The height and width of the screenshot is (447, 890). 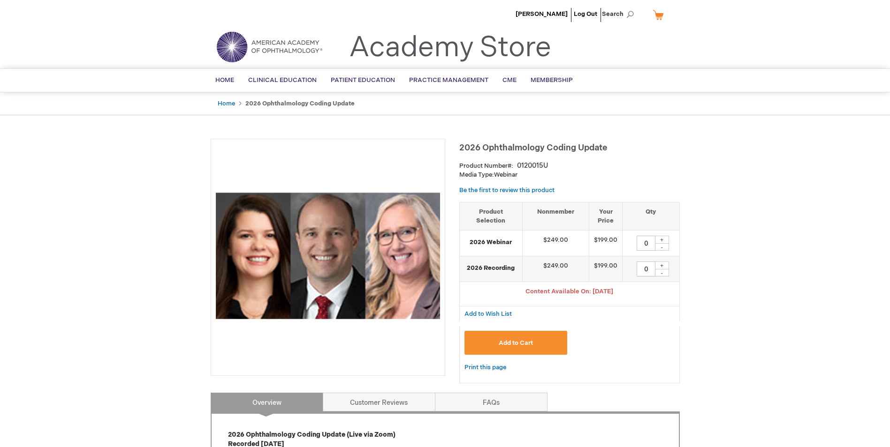 I want to click on span: Add to Wish List, so click(x=488, y=314).